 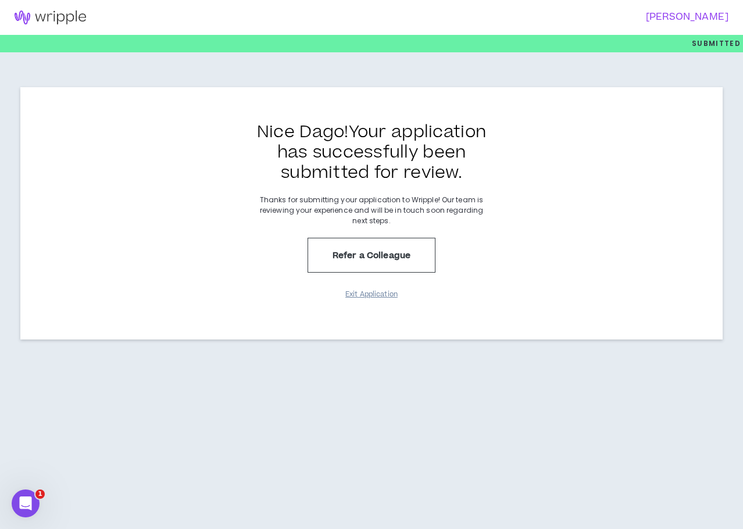 I want to click on p: Submitted, so click(x=717, y=44).